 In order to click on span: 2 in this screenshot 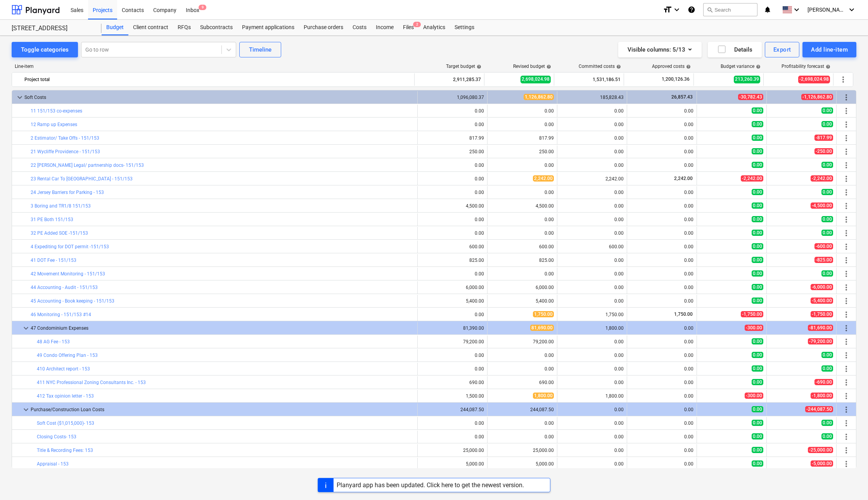, I will do `click(417, 25)`.